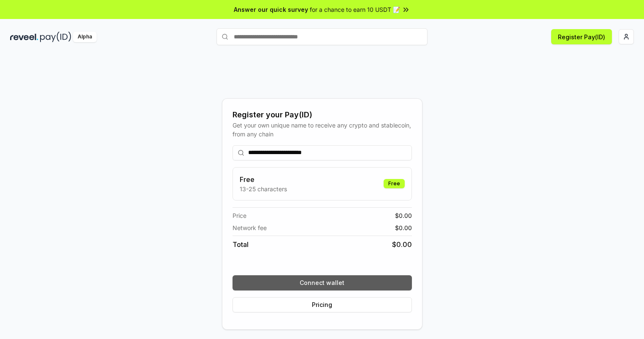 Image resolution: width=644 pixels, height=339 pixels. What do you see at coordinates (241, 244) in the screenshot?
I see `span: Total` at bounding box center [241, 244].